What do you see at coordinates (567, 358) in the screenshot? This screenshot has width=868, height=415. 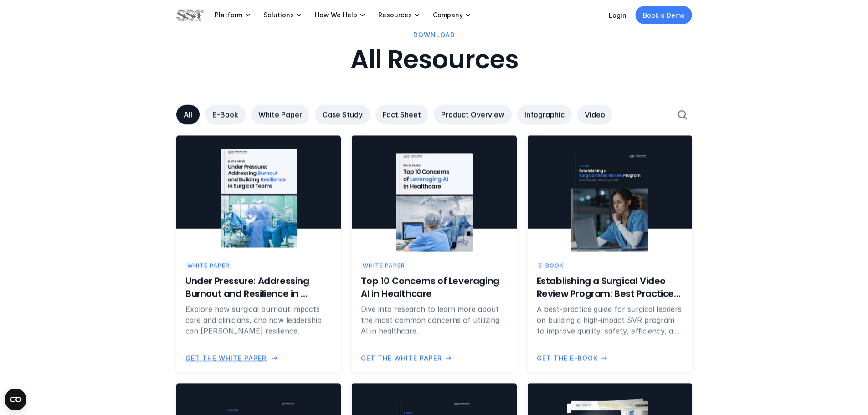 I see `p: Get the E-Book` at bounding box center [567, 358].